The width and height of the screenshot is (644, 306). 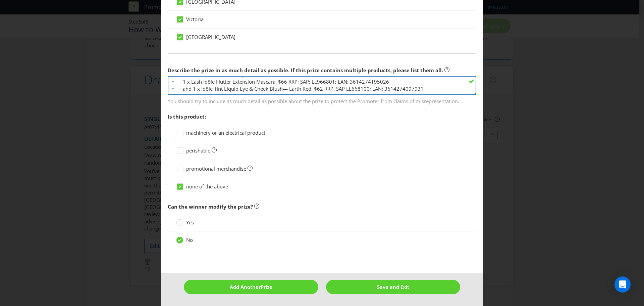 I want to click on span: Describe the prize in as much detail as possible. If this prize contains multiple products, pleas..., so click(x=305, y=70).